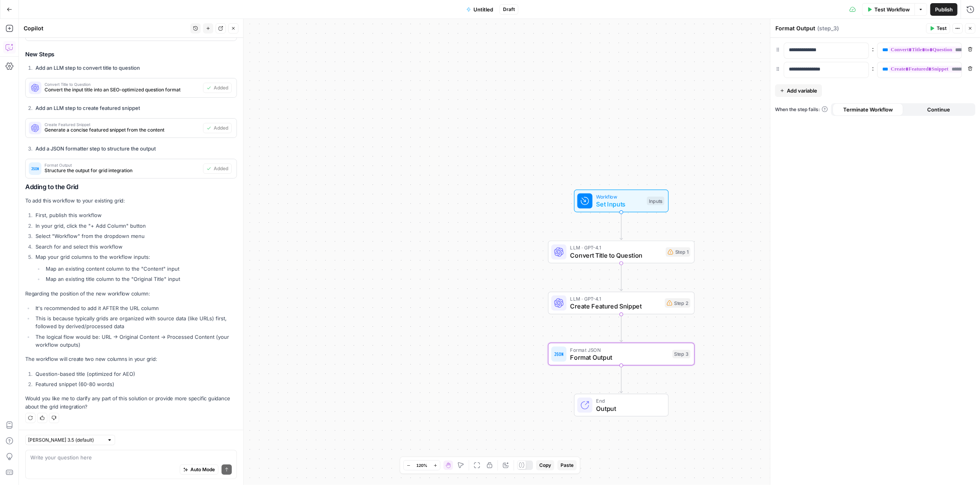  Describe the element at coordinates (131, 200) in the screenshot. I see `p: To add this workflow to your existing grid:` at that location.